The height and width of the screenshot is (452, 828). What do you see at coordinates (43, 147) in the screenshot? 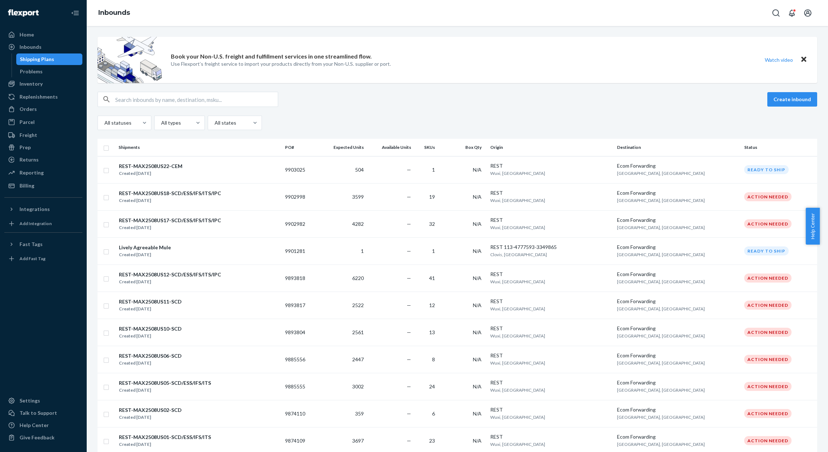
I see `a: Prep` at bounding box center [43, 147].